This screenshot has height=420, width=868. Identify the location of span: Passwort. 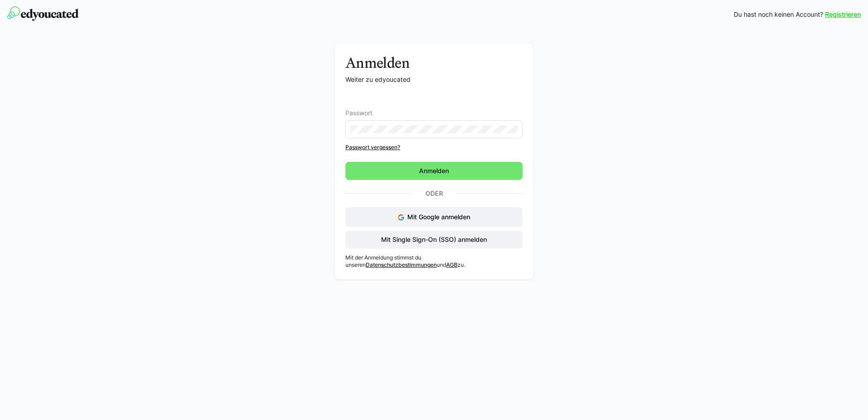
(359, 113).